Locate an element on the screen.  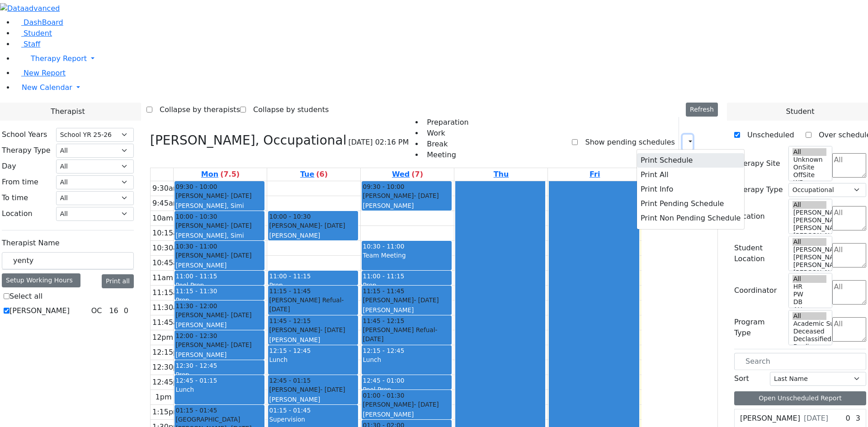
span: Therapist is located at coordinates (68, 111).